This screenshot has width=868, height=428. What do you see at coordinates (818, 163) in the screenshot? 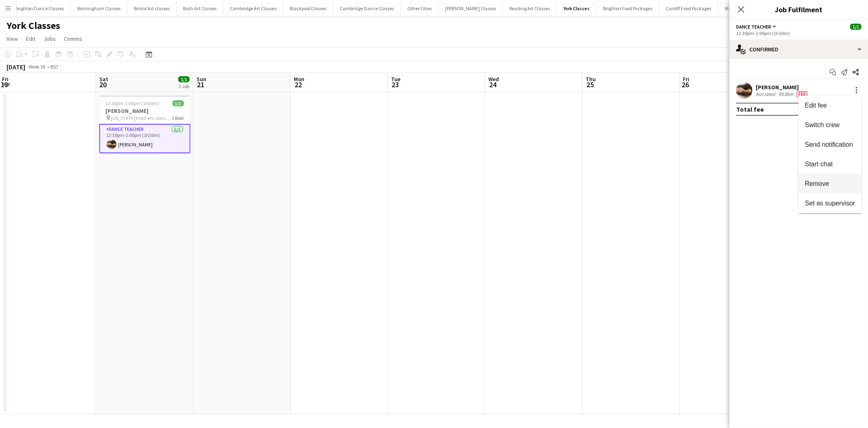
I see `span: Start chat` at bounding box center [818, 163].